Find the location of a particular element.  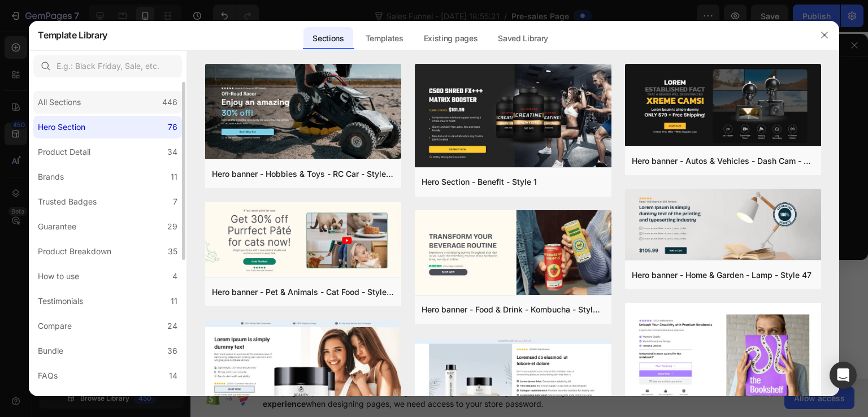

img: hr40.png is located at coordinates (303, 112).